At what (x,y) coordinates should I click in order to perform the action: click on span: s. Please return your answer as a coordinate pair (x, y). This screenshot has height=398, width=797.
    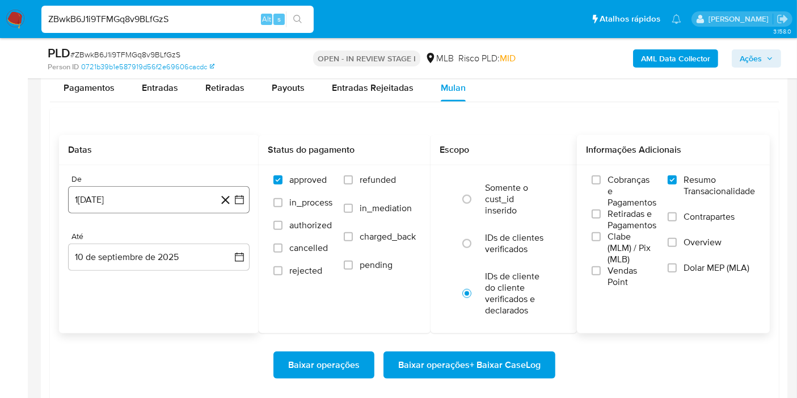
    Looking at the image, I should click on (279, 19).